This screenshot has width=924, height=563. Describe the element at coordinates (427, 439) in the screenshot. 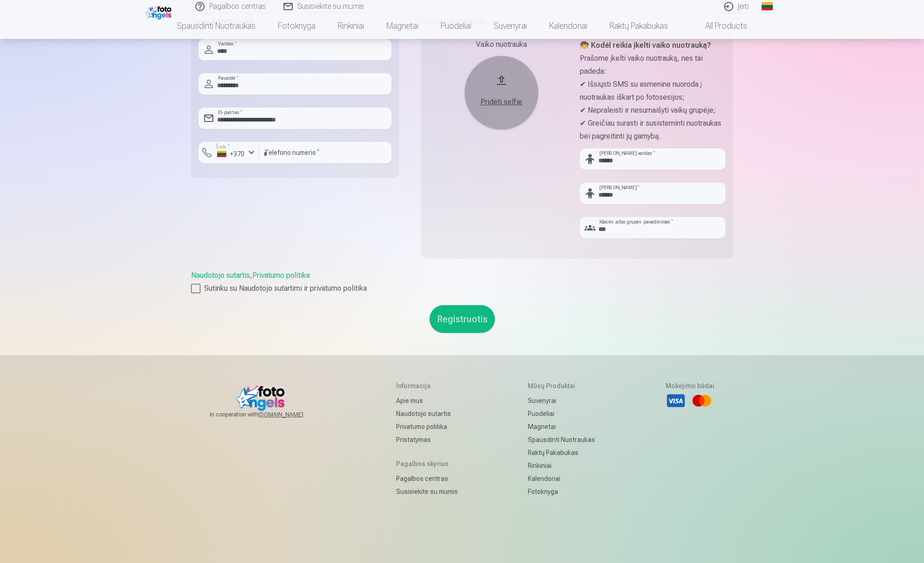

I see `a: Pristatymas` at that location.